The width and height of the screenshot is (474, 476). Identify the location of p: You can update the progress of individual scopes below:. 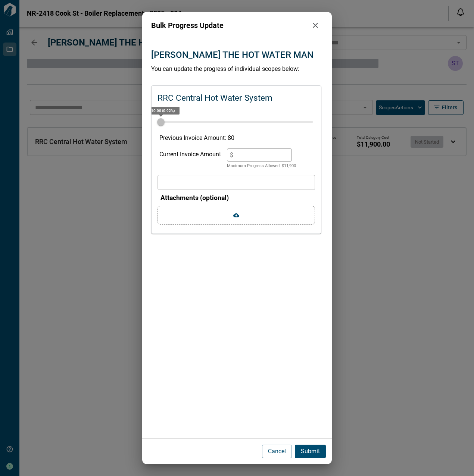
(237, 69).